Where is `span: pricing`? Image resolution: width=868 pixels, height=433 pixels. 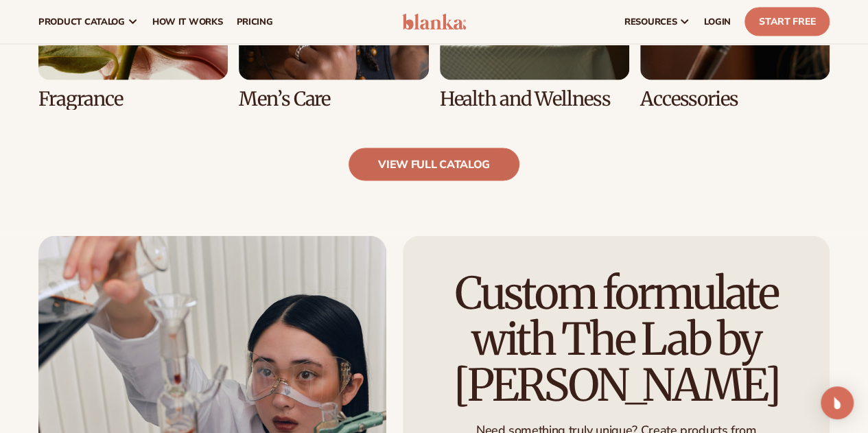 span: pricing is located at coordinates (254, 22).